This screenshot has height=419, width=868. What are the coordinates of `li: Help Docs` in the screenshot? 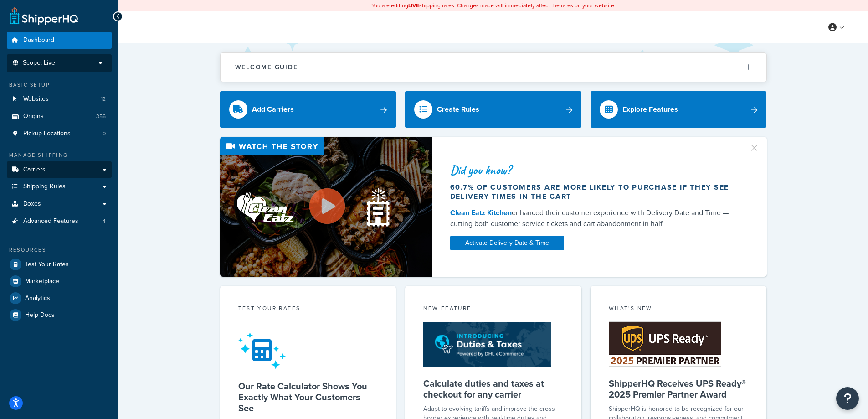 It's located at (59, 315).